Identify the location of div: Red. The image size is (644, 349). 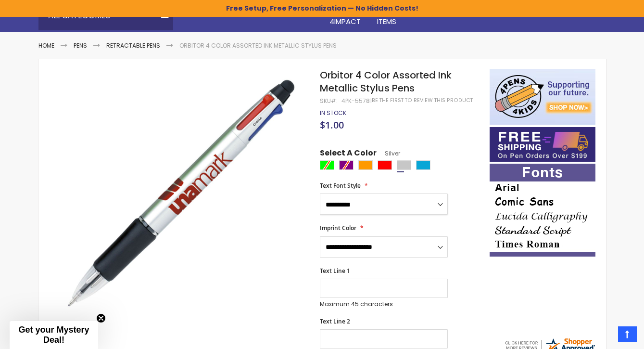
(385, 165).